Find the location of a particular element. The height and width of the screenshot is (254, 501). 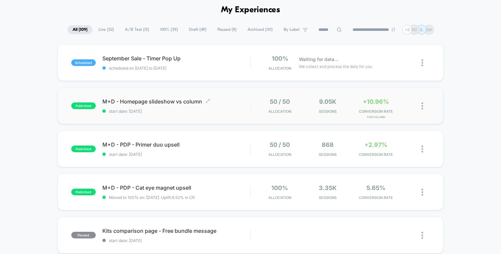

span: +2.97% is located at coordinates (375, 144).